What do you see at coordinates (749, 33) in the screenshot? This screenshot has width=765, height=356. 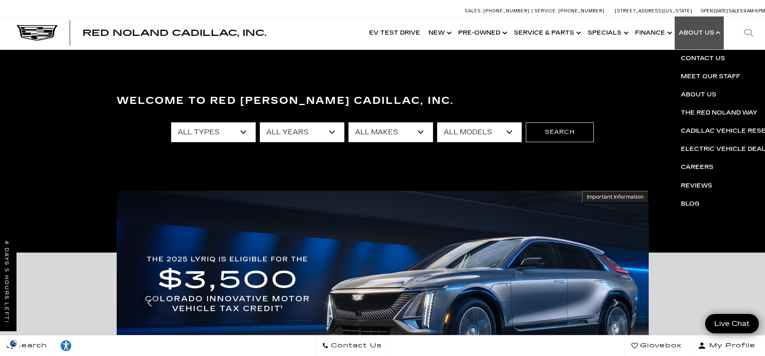 I see `div: Search` at bounding box center [749, 33].